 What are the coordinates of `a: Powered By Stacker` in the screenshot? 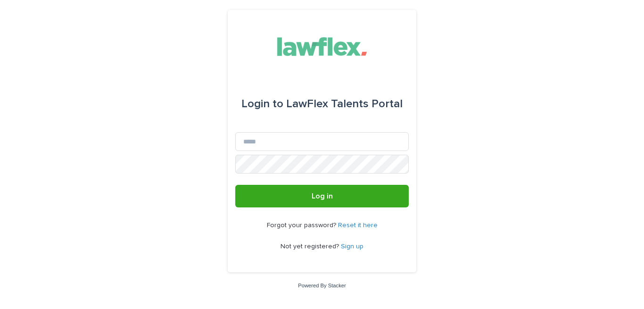 It's located at (321, 285).